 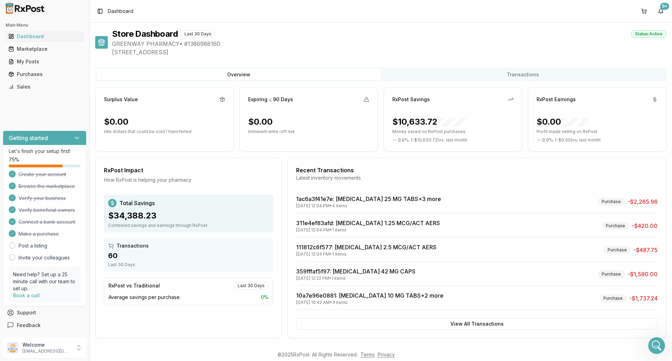 I want to click on span: 75 %, so click(x=14, y=160).